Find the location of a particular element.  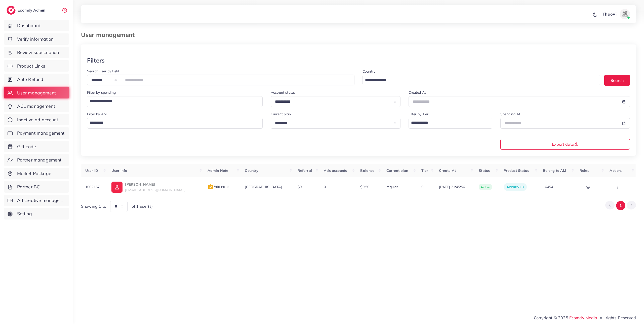

a: Auto Refund is located at coordinates (36, 79).